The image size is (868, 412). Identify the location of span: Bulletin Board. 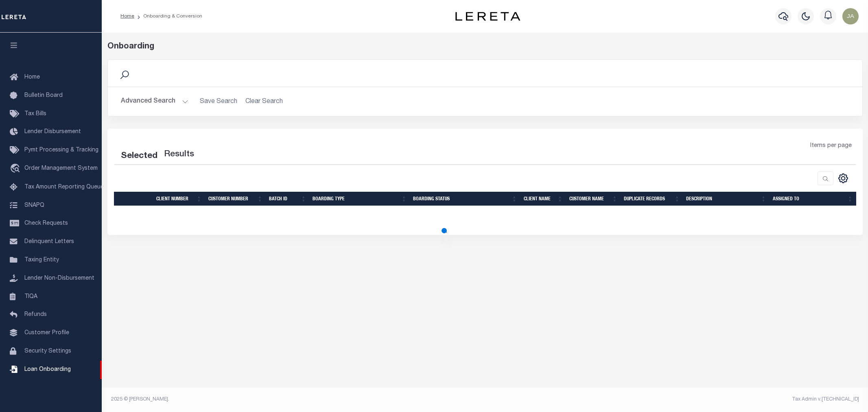
(43, 95).